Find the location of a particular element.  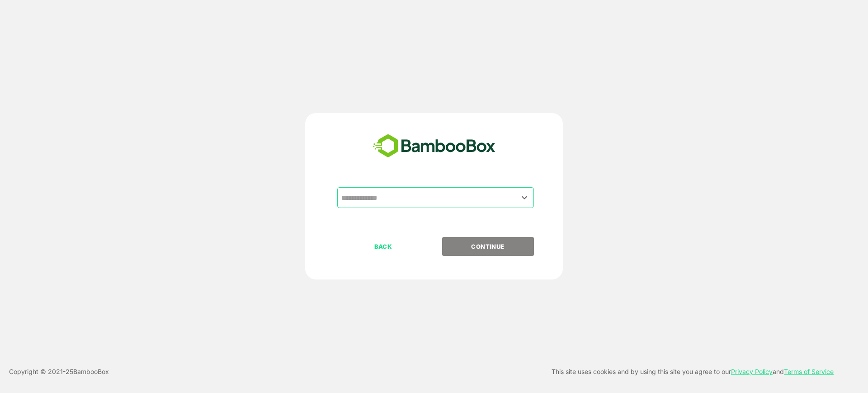

button: Open is located at coordinates (525, 197).